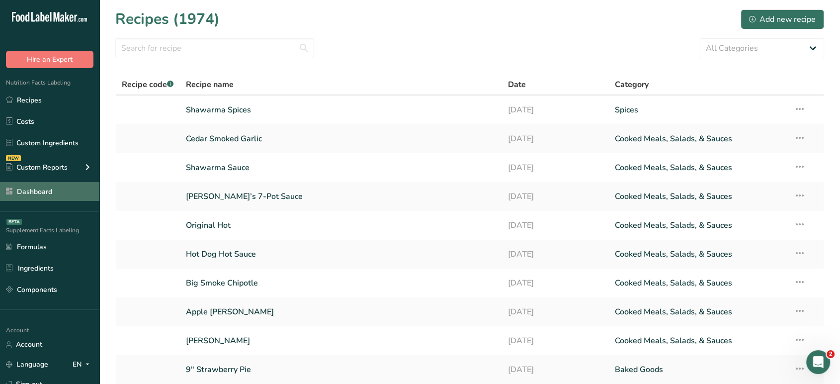 This screenshot has width=840, height=384. What do you see at coordinates (13, 158) in the screenshot?
I see `div: NEW` at bounding box center [13, 158].